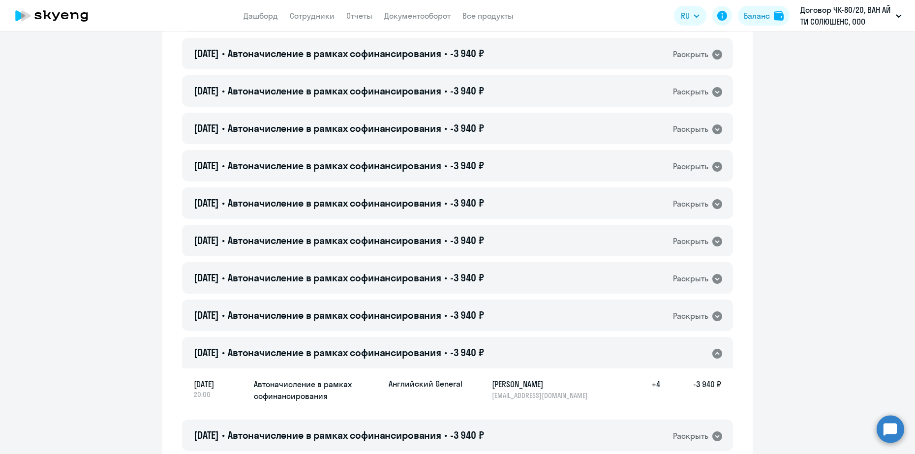  What do you see at coordinates (763, 16) in the screenshot?
I see `button: Балансbalance` at bounding box center [763, 16].